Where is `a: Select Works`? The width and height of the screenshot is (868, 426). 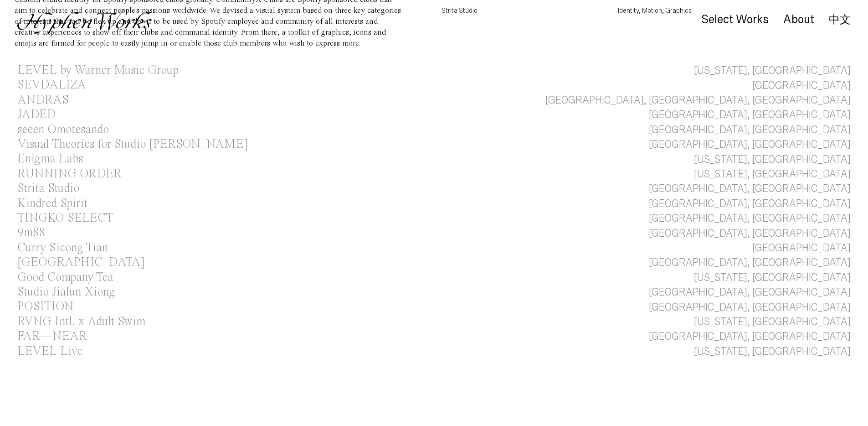
a: Select Works is located at coordinates (735, 20).